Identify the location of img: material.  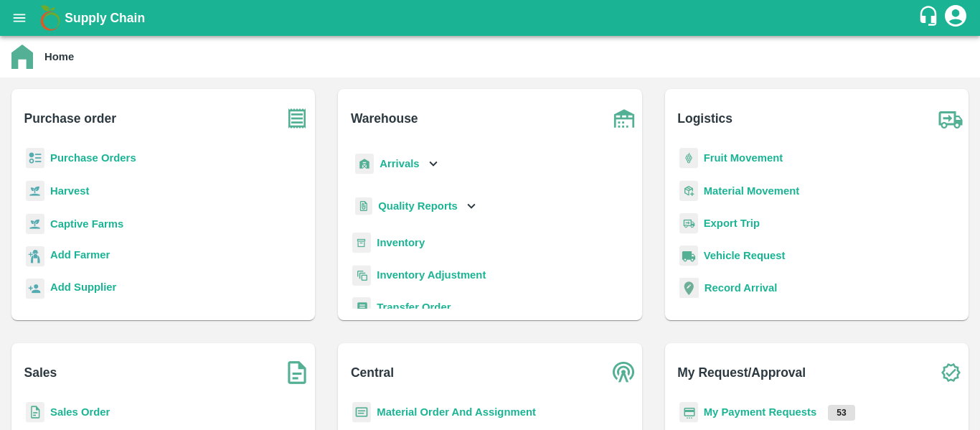
(689, 191).